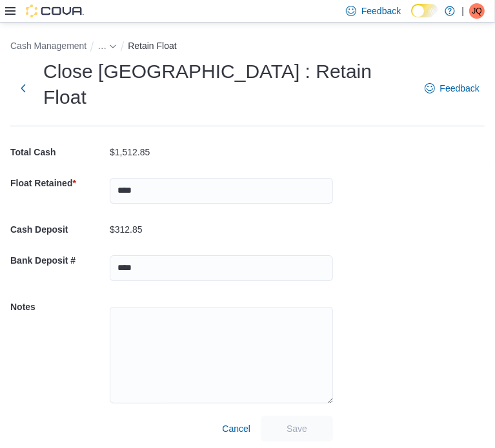 The width and height of the screenshot is (495, 448). I want to click on button: Retain Float, so click(152, 46).